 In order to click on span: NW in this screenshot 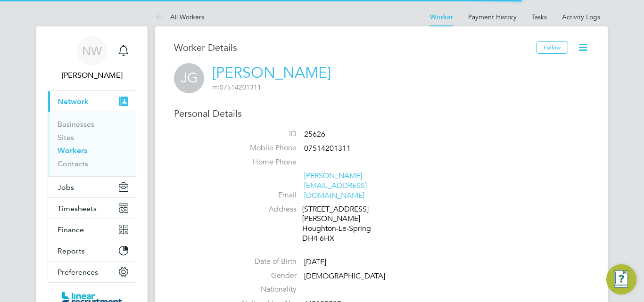, I will do `click(92, 51)`.